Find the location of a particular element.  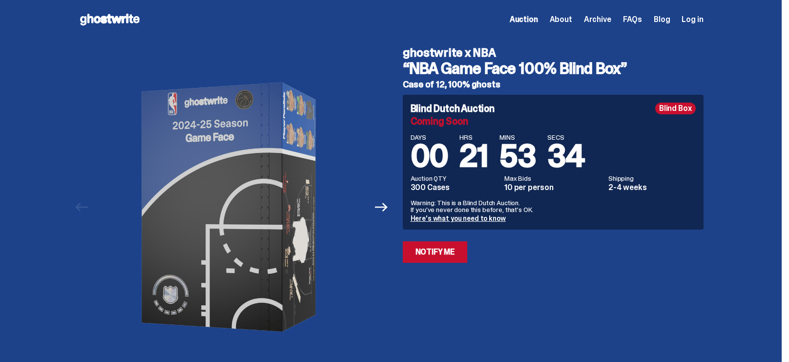

h4: Blind Dutch Auction is located at coordinates (453, 108).